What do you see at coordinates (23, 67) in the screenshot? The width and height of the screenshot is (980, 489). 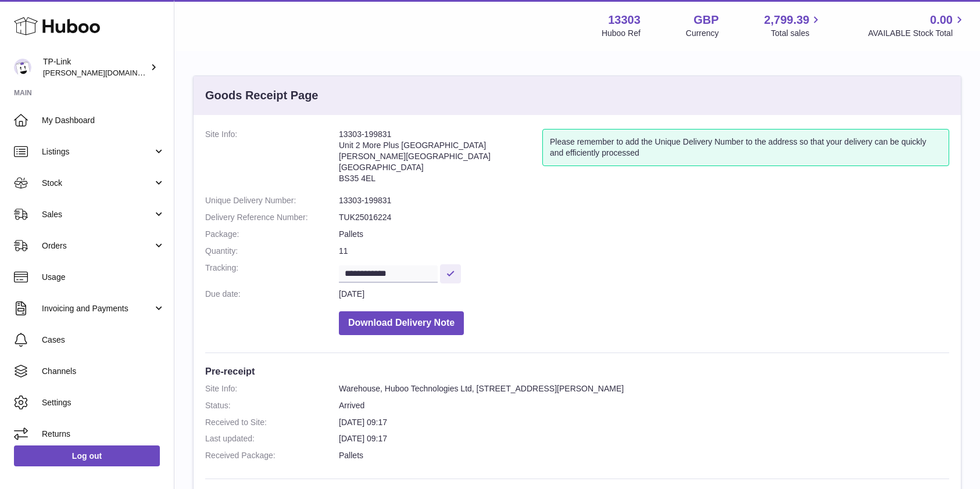 I see `img: susie.li@tp-link.com` at bounding box center [23, 67].